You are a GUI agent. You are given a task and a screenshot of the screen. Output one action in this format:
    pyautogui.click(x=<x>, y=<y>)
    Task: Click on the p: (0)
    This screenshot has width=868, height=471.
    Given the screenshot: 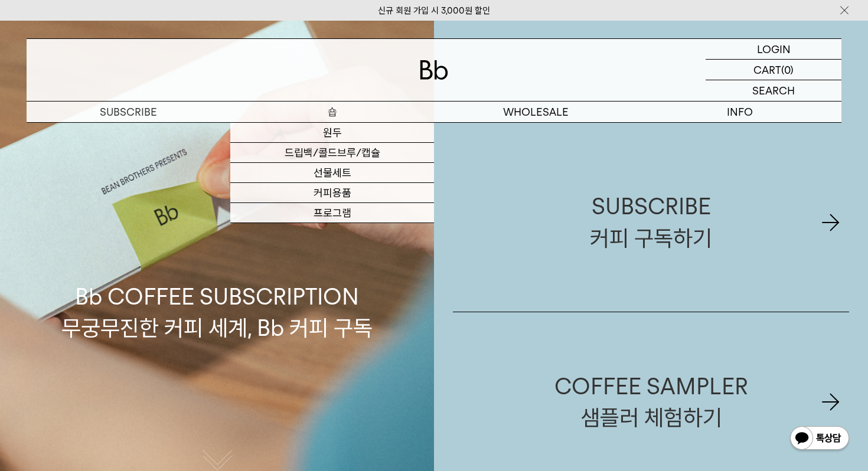 What is the action you would take?
    pyautogui.click(x=787, y=69)
    